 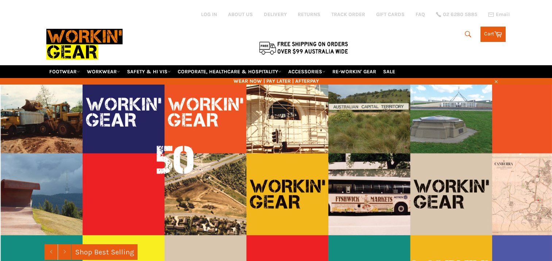 What do you see at coordinates (84, 44) in the screenshot?
I see `img: Workin Gear leaders in Workwear, Safety Boots, PPE, Uniforms. Australia's No.1 in Workwear` at bounding box center [84, 44].